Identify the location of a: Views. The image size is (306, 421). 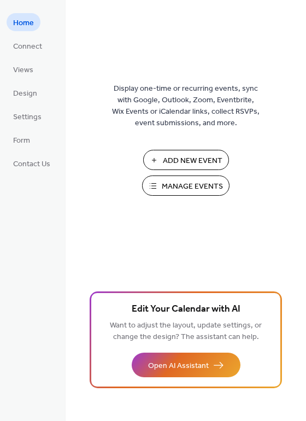
(23, 69).